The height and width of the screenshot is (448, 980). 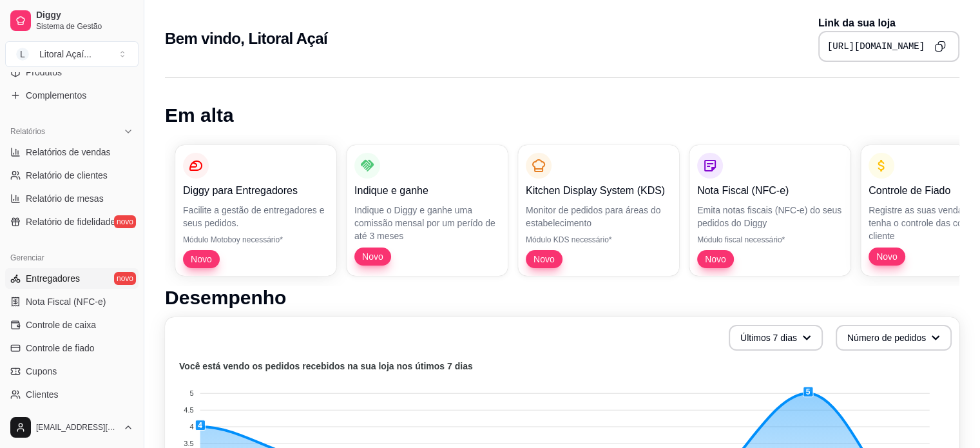 I want to click on span: Controle de fiado, so click(x=60, y=348).